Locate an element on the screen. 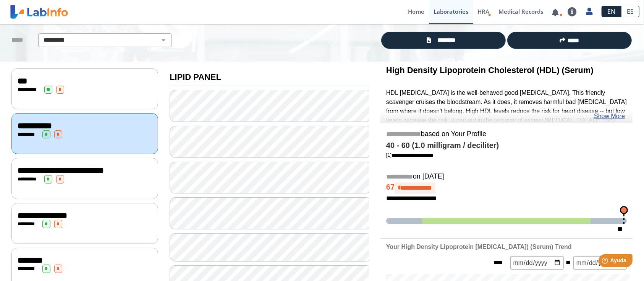 This screenshot has width=644, height=281. h4: 40 - 60 (1.0 milligram / deciliter) is located at coordinates (506, 146).